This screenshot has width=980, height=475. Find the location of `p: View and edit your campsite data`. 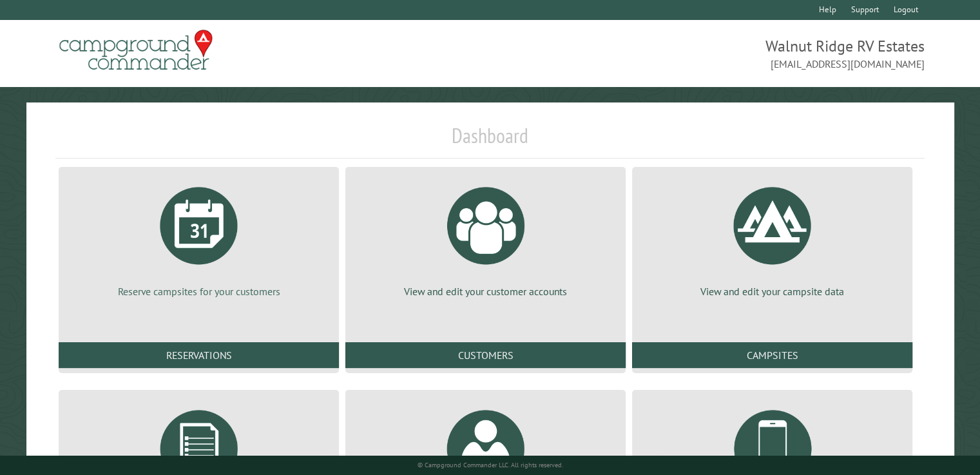

p: View and edit your campsite data is located at coordinates (772, 291).